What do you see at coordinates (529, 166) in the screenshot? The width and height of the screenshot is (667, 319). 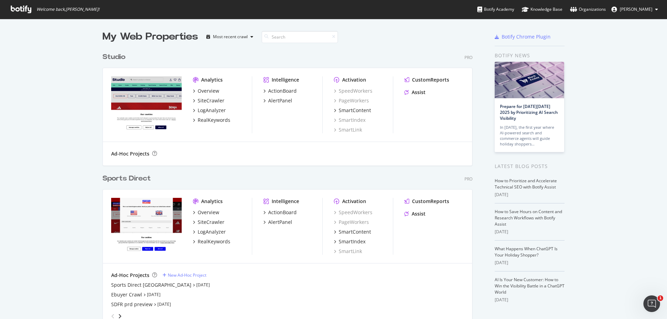 I see `div: Latest Blog Posts` at bounding box center [529, 166].